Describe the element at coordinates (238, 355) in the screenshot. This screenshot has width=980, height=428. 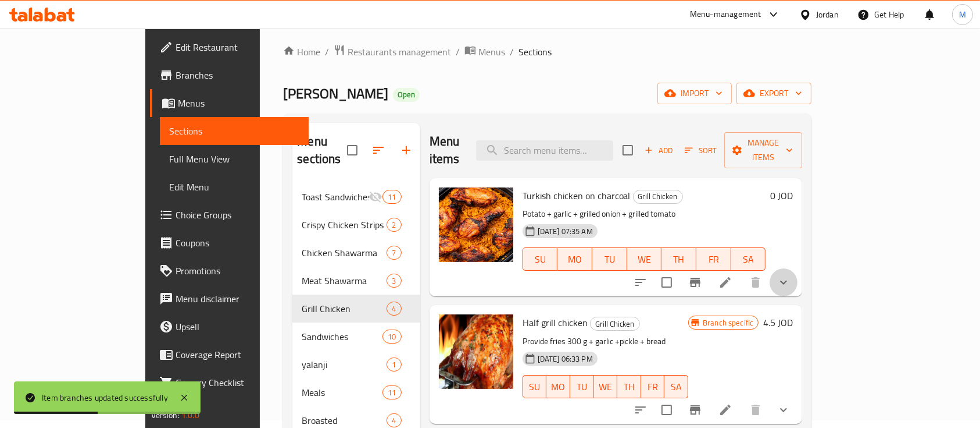
I see `span: Coverage Report` at that location.